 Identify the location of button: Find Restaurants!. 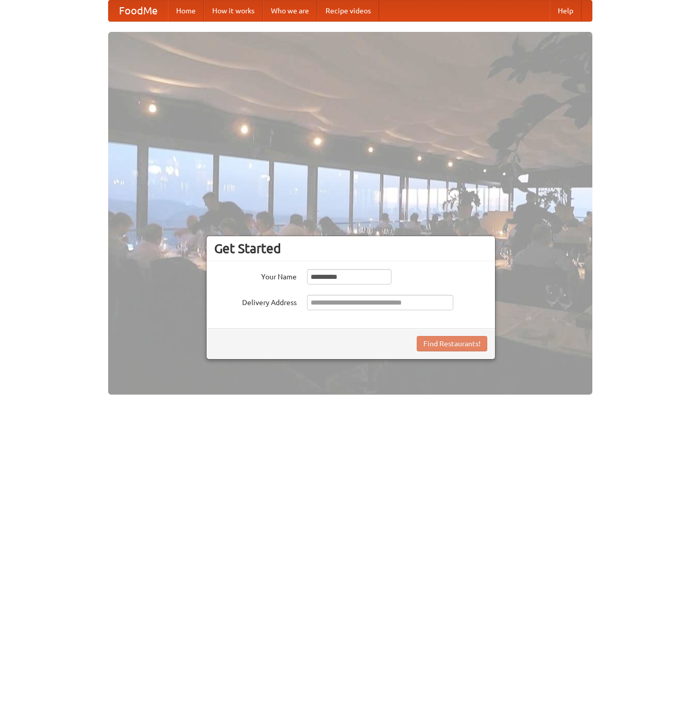
(452, 344).